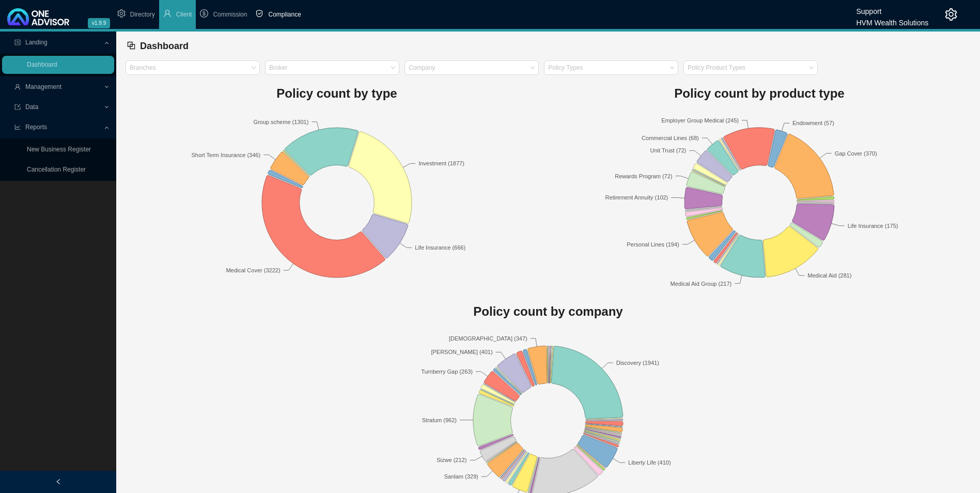 The width and height of the screenshot is (980, 493). What do you see at coordinates (856, 153) in the screenshot?
I see `text: Gap Cover (370)` at bounding box center [856, 153].